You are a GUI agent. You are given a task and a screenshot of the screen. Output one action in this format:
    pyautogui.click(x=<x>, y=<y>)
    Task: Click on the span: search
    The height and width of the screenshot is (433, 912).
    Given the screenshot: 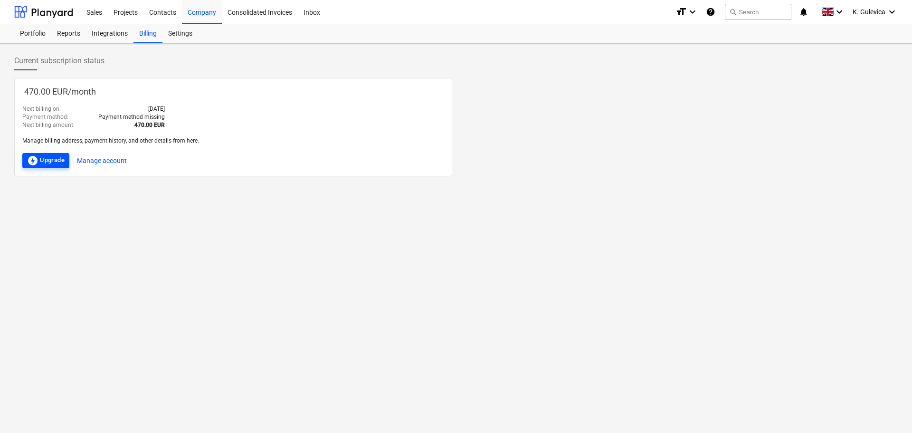 What is the action you would take?
    pyautogui.click(x=733, y=12)
    